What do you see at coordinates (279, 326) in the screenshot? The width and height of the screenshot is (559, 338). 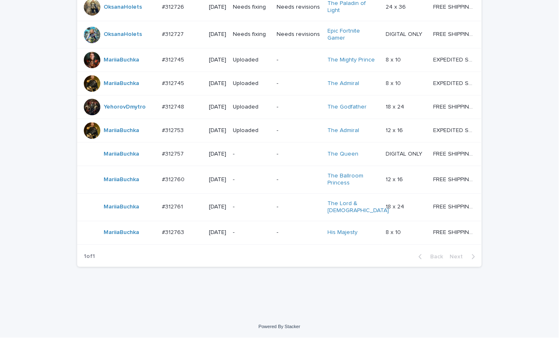 I see `a: Powered By Stacker` at bounding box center [279, 326].